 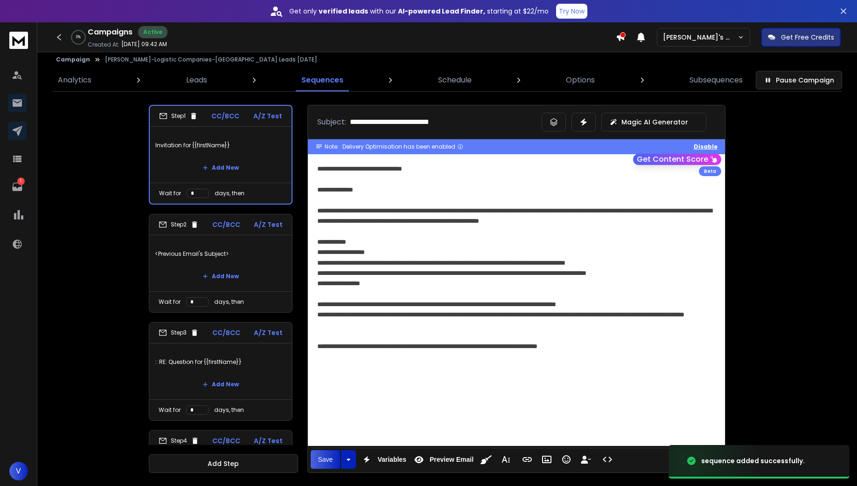 I want to click on li: Step3CC/BCCA/Z Test:: RE: Question for {{firstName}}Add NewWait fordays, then, so click(x=221, y=372).